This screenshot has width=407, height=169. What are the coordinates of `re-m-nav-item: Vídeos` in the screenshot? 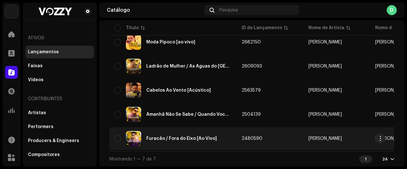 It's located at (60, 80).